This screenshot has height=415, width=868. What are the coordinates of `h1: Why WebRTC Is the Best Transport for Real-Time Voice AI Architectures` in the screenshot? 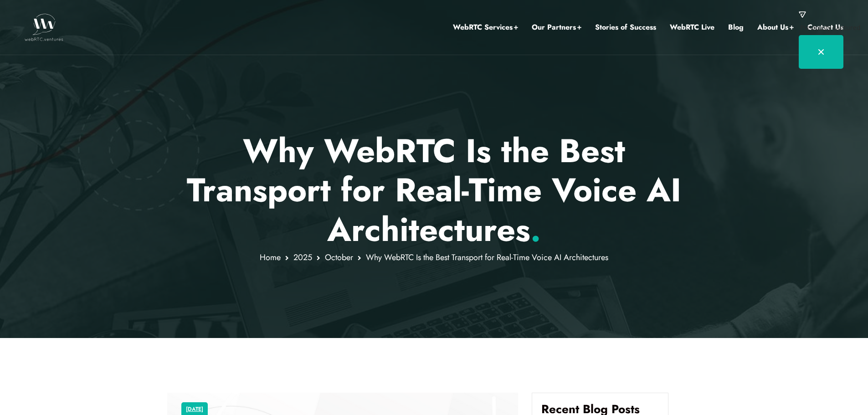 It's located at (434, 190).